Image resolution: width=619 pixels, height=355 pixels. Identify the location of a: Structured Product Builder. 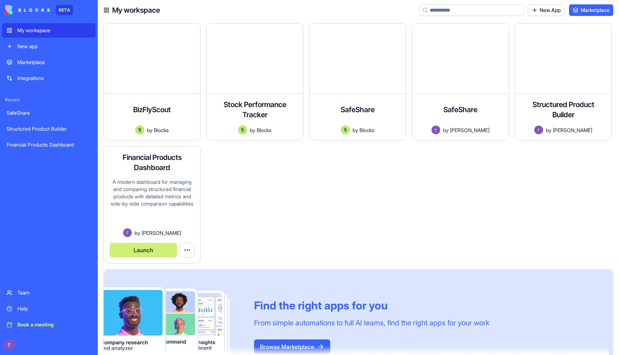
(49, 129).